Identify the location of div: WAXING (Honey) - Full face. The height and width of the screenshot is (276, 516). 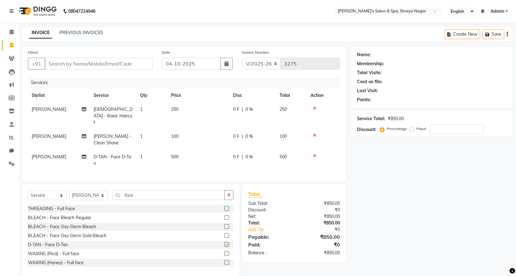
(56, 262).